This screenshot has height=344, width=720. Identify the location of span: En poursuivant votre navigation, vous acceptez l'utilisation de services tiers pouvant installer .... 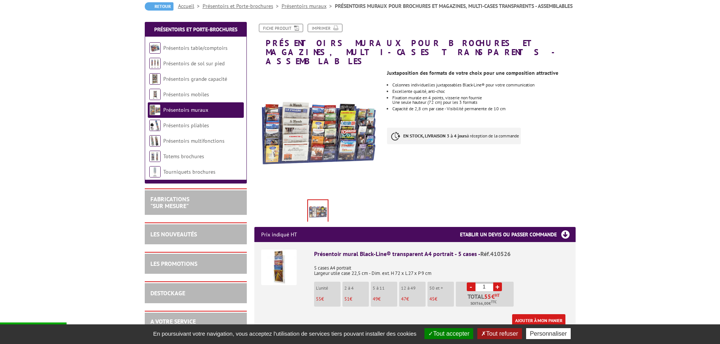
(285, 334).